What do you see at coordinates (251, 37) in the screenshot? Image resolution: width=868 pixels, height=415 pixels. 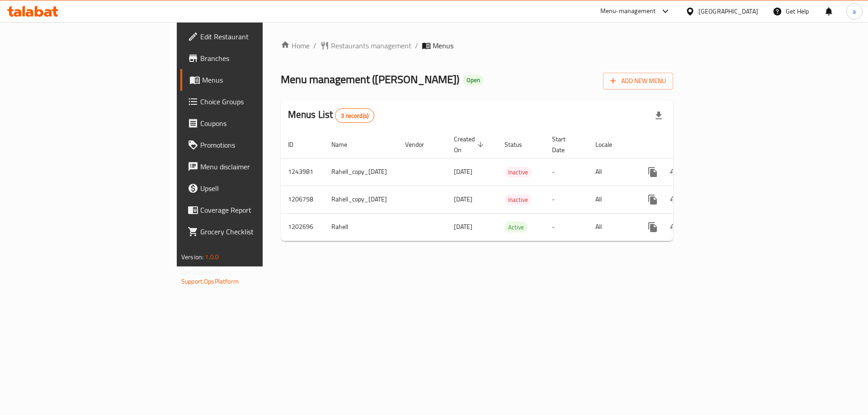 I see `a: Edit Restaurant` at bounding box center [251, 37].